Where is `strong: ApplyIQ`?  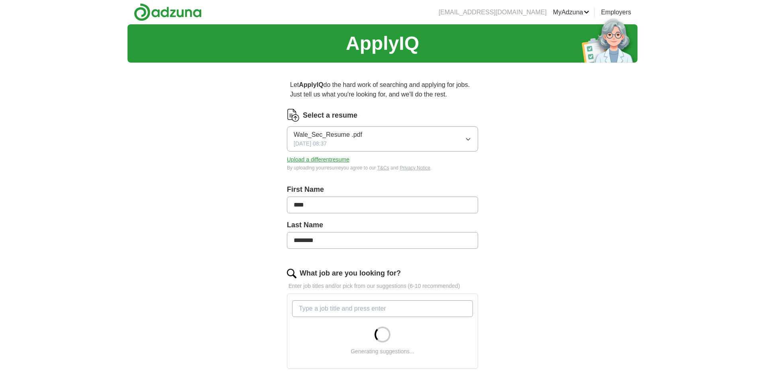
strong: ApplyIQ is located at coordinates (311, 85).